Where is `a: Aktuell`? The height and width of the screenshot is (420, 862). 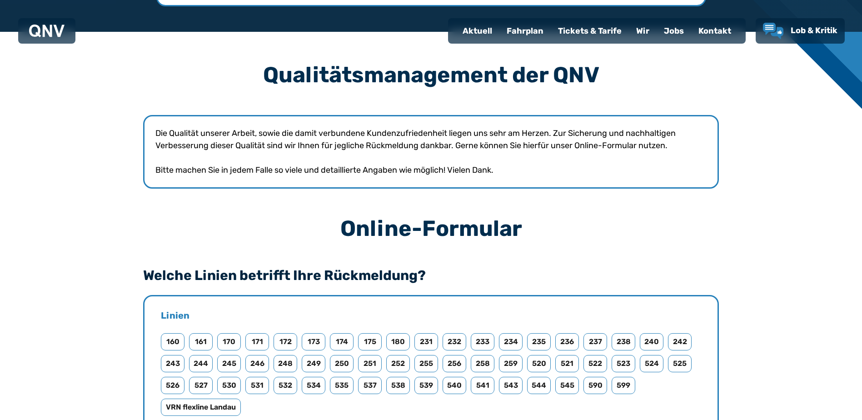
a: Aktuell is located at coordinates (477, 31).